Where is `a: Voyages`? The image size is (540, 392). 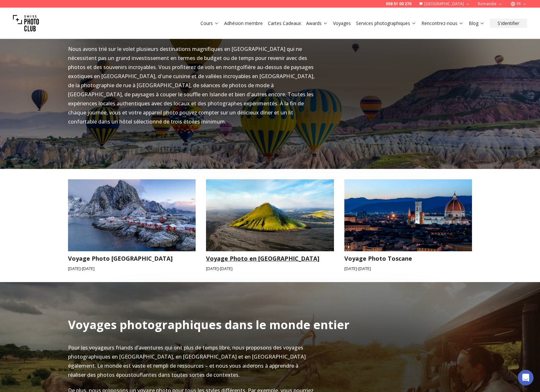
a: Voyages is located at coordinates (342, 23).